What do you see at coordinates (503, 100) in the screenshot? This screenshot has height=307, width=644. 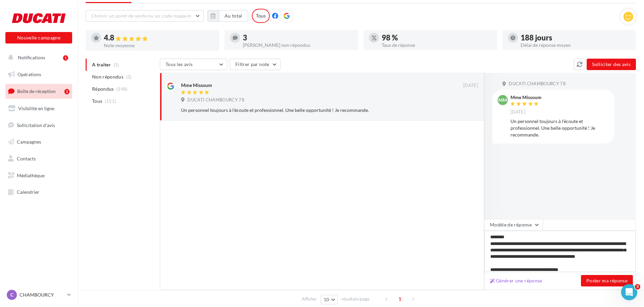 I see `span: MM` at bounding box center [503, 100].